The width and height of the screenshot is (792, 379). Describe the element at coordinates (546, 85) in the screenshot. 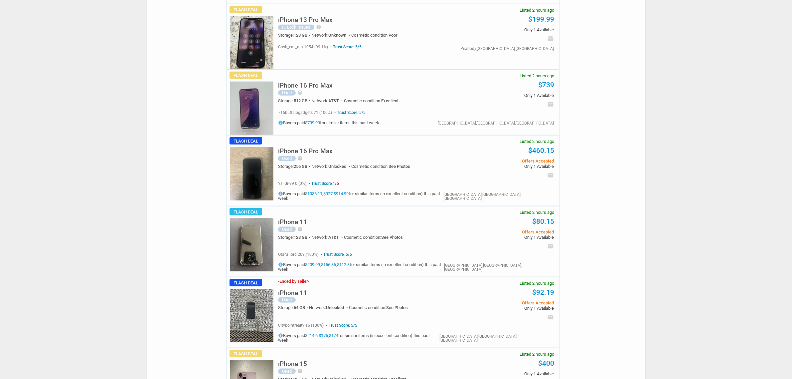

I see `a: $739` at that location.